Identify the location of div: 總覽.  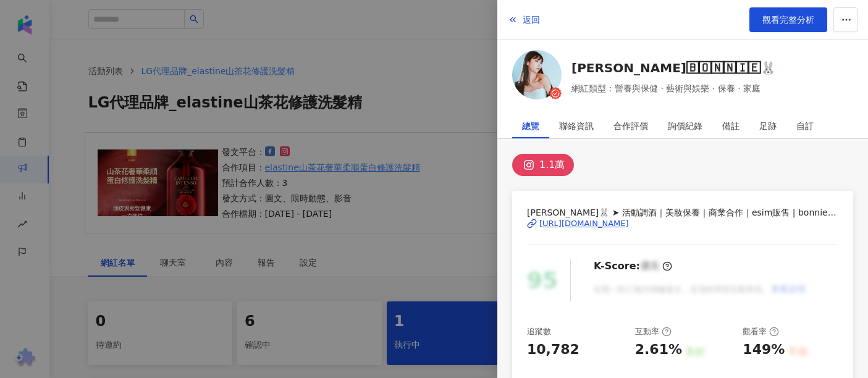
(531, 126).